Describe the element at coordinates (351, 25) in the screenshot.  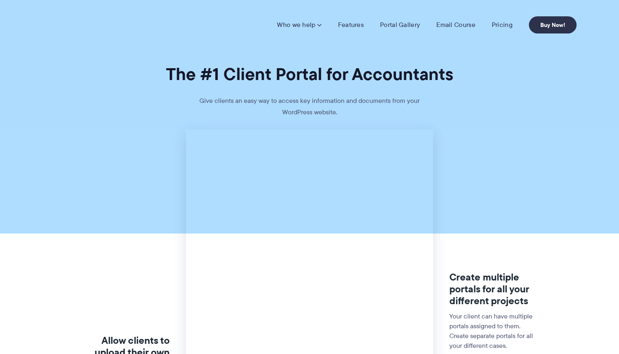
I see `a: Features` at that location.